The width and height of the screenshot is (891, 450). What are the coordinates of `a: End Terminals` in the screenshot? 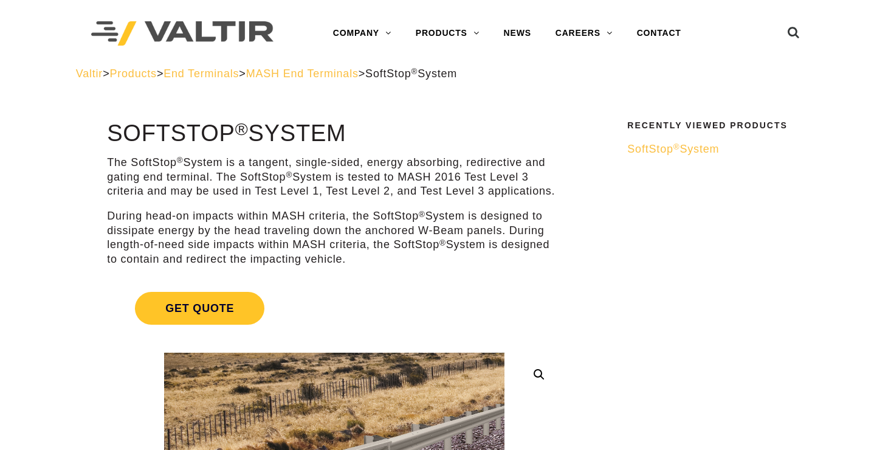 It's located at (201, 74).